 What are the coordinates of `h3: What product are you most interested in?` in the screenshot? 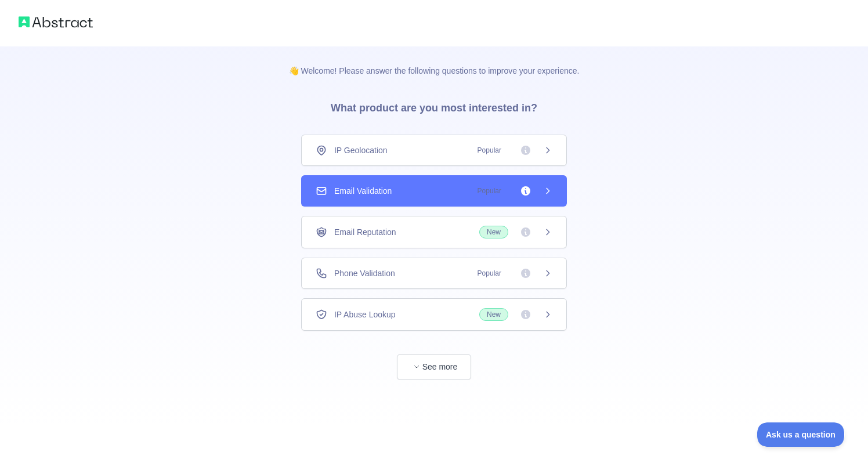 It's located at (434, 105).